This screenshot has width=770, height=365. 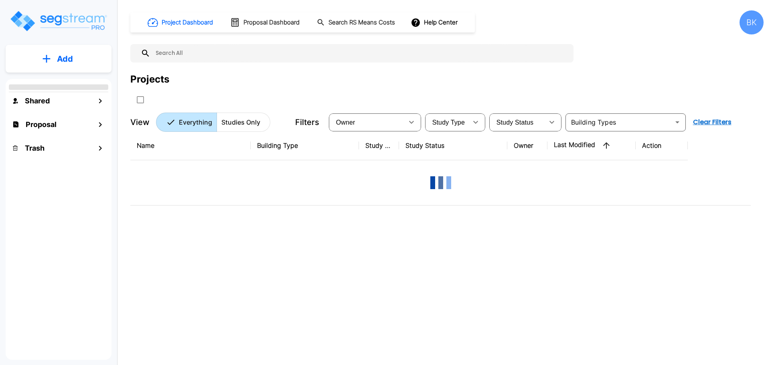 What do you see at coordinates (37, 101) in the screenshot?
I see `h1: Shared` at bounding box center [37, 101].